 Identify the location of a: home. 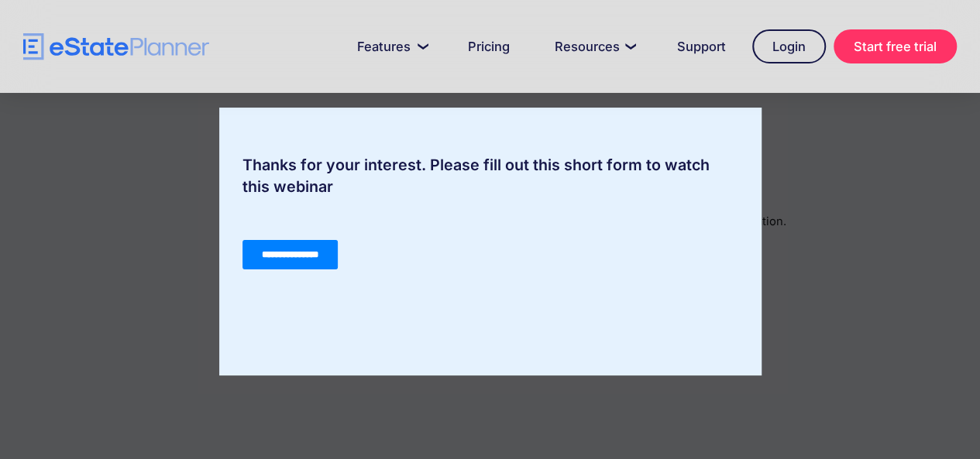
(116, 47).